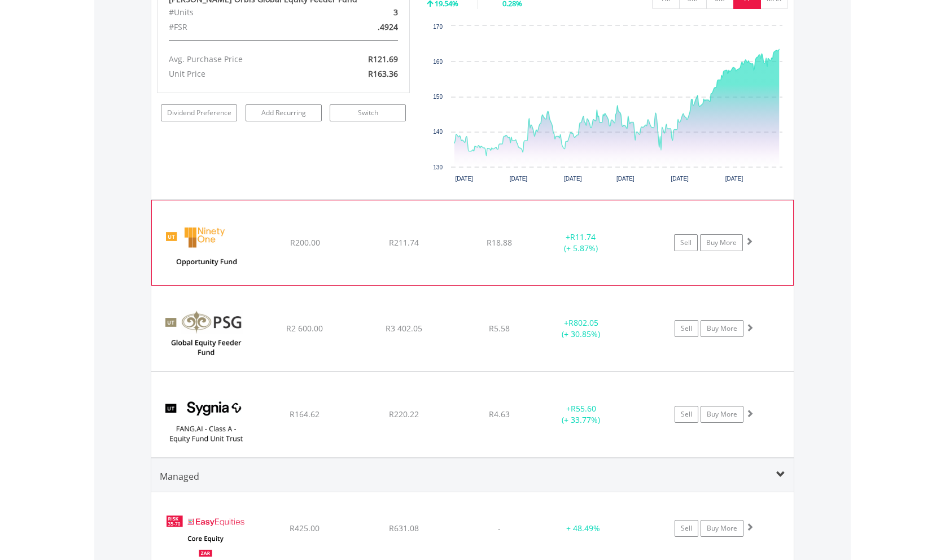 This screenshot has width=945, height=560. What do you see at coordinates (205, 334) in the screenshot?
I see `img: UT.ZA.PGEE.png` at bounding box center [205, 334].